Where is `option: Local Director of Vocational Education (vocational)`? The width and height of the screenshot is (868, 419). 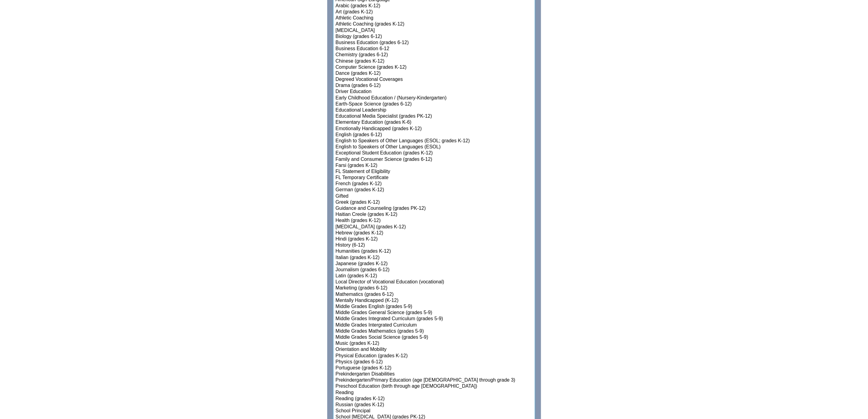 option: Local Director of Vocational Education (vocational) is located at coordinates (434, 282).